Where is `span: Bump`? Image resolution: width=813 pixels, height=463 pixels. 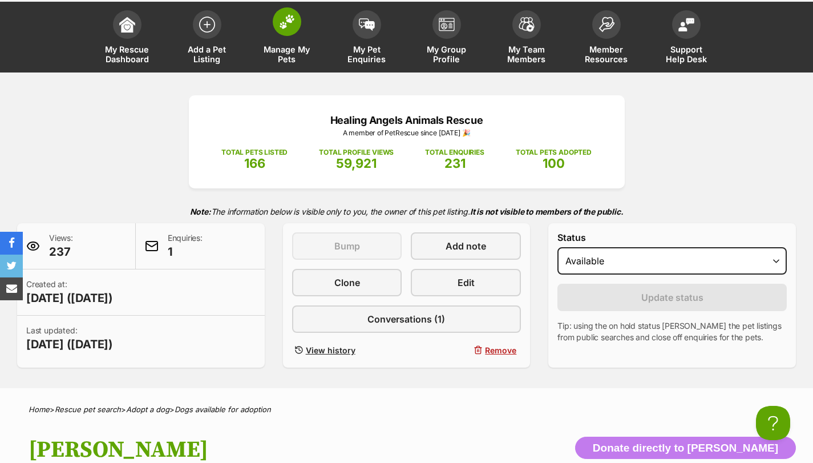 span: Bump is located at coordinates (347, 246).